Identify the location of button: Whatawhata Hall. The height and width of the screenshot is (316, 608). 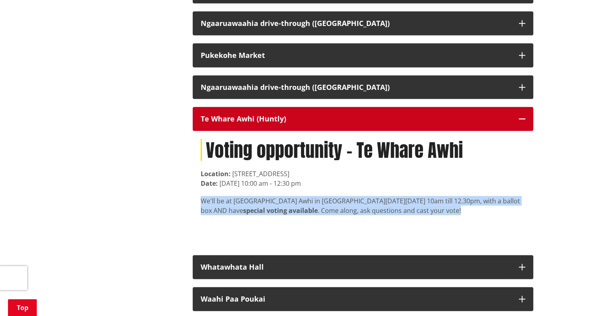
(363, 268).